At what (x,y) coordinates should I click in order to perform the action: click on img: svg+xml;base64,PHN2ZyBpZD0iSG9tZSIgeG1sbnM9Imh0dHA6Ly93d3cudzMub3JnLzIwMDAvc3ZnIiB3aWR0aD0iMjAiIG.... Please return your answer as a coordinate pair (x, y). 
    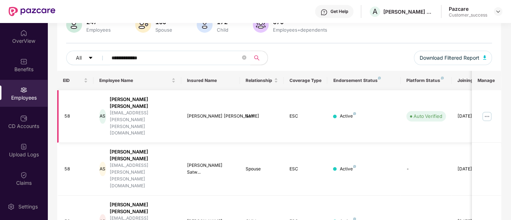
    Looking at the image, I should click on (24, 33).